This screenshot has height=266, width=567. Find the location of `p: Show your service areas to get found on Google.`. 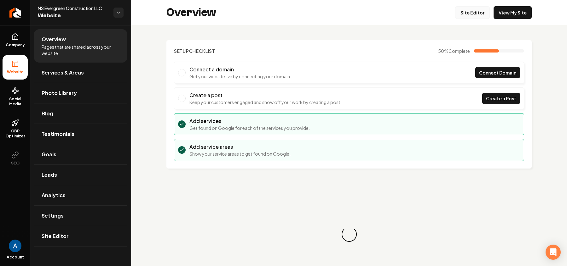

p: Show your service areas to get found on Google. is located at coordinates (240, 154).